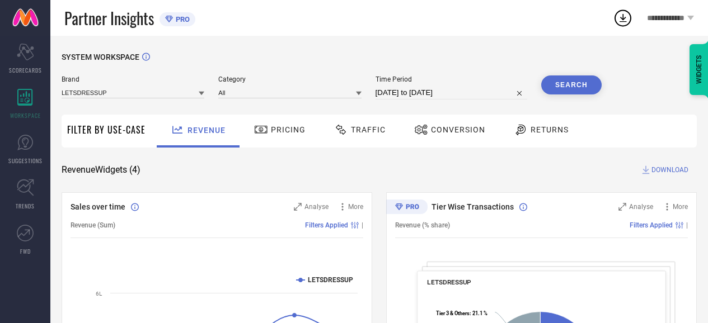 The height and width of the screenshot is (323, 708). Describe the element at coordinates (458, 130) in the screenshot. I see `span: Conversion` at that location.